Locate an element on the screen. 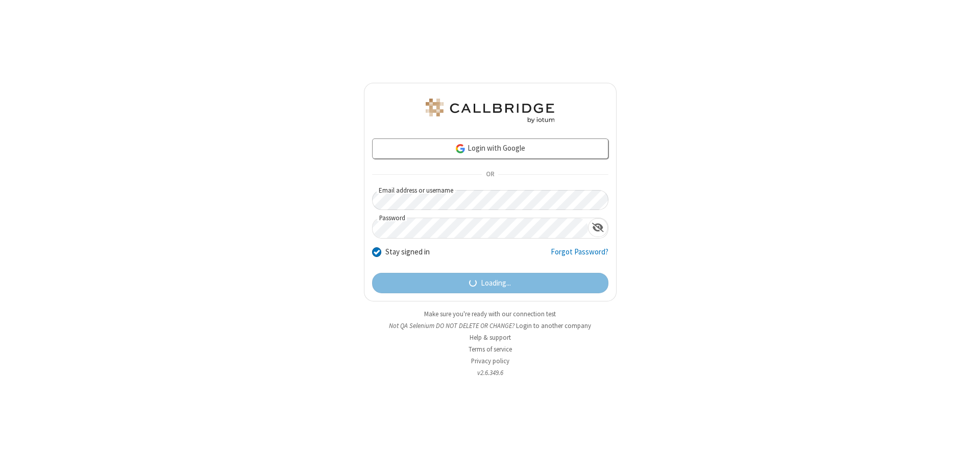  a: Privacy policy is located at coordinates (490, 361).